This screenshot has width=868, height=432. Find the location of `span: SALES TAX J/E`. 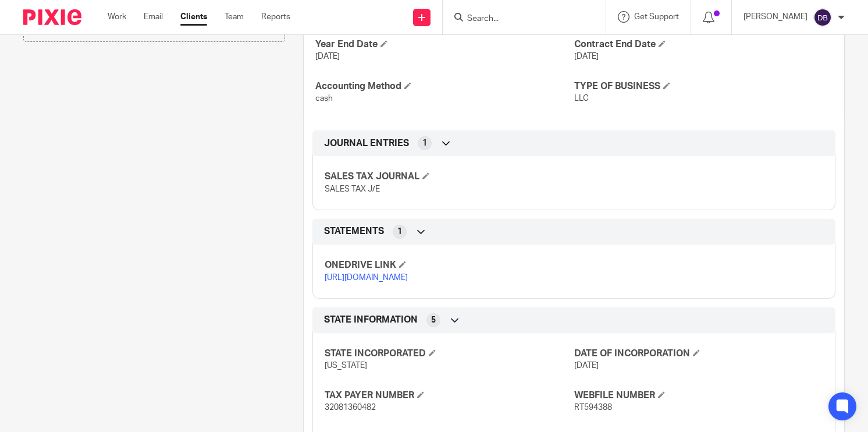

span: SALES TAX J/E is located at coordinates (352, 189).